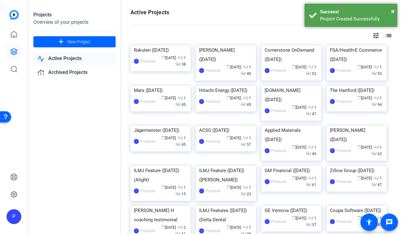  I want to click on div: Success!, so click(356, 12).